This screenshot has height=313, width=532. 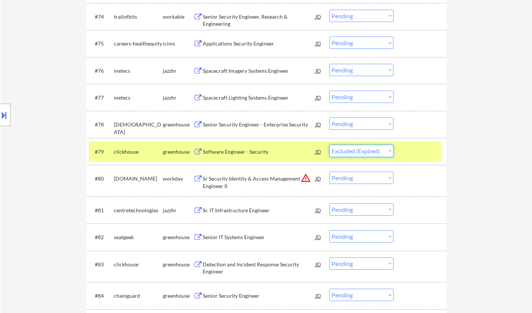 I want to click on div: #75, so click(x=101, y=44).